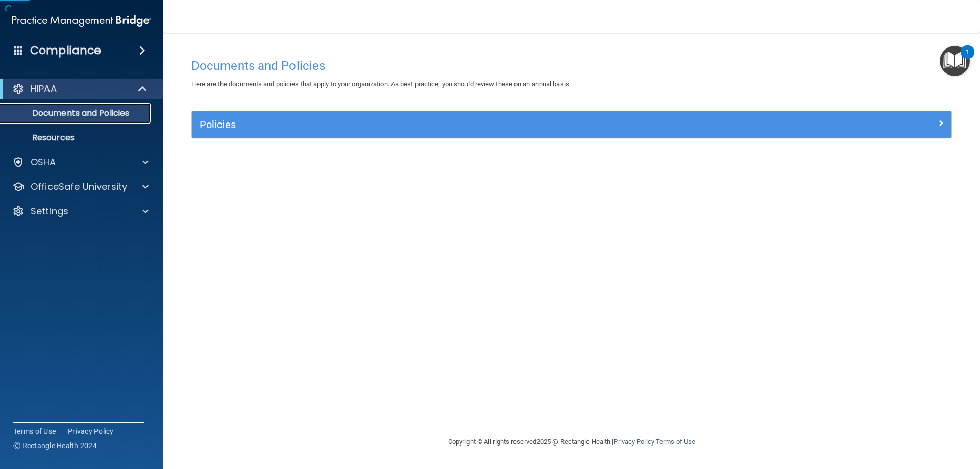 This screenshot has height=469, width=980. Describe the element at coordinates (80, 187) in the screenshot. I see `a: OfficeSafe University` at that location.